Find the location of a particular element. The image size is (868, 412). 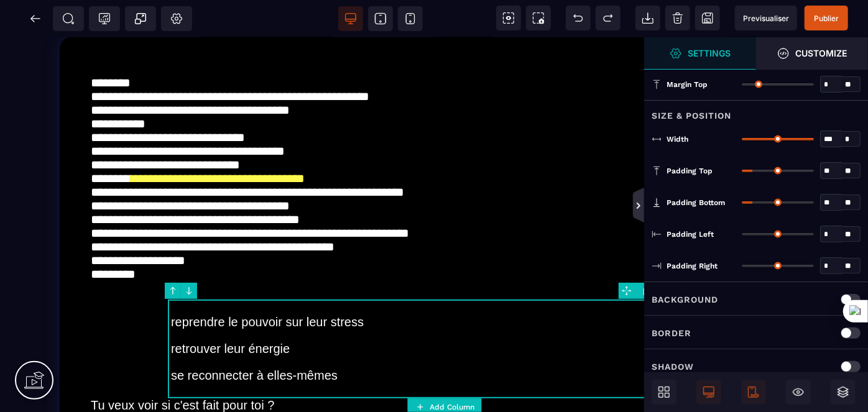

p: Background is located at coordinates (684, 299).